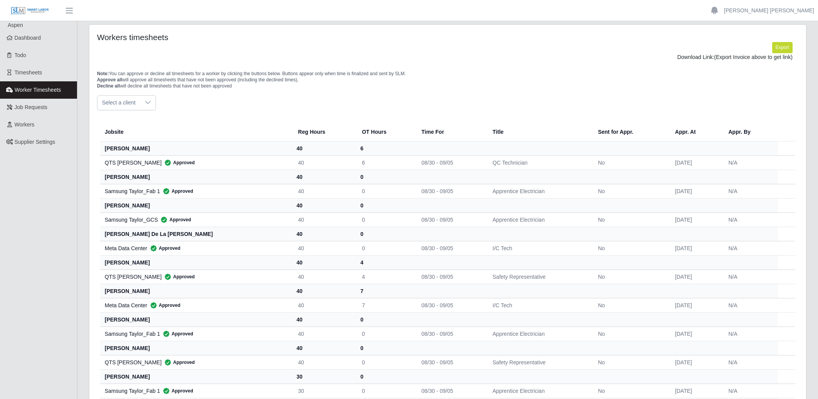  What do you see at coordinates (448, 80) in the screenshot?
I see `p: You can approve or decline all timesheets for a worker by clicking the buttons below. Buttons app...` at bounding box center [448, 80].